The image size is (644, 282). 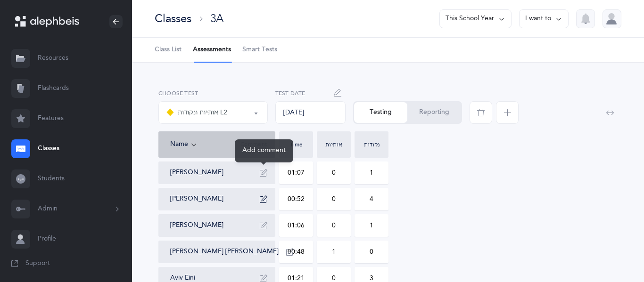 What do you see at coordinates (205, 145) in the screenshot?
I see `div: Name` at bounding box center [205, 145].